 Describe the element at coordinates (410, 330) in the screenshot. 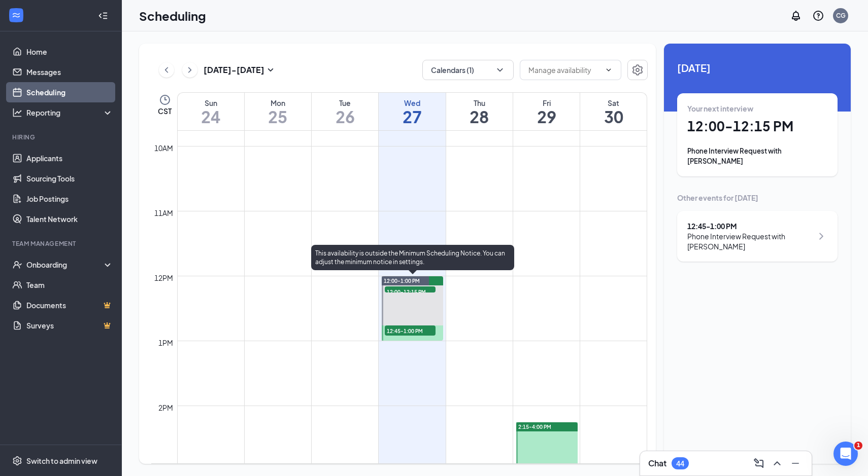

I see `span: 12:45-1:00 PM` at that location.